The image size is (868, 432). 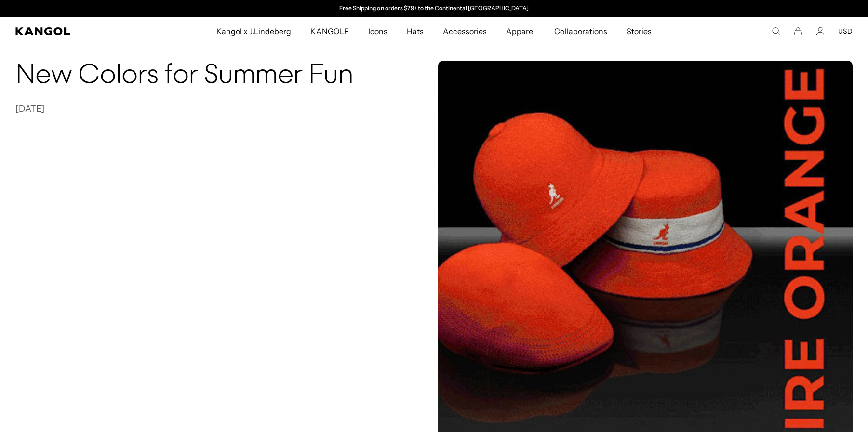 I want to click on span: Apparel, so click(x=521, y=31).